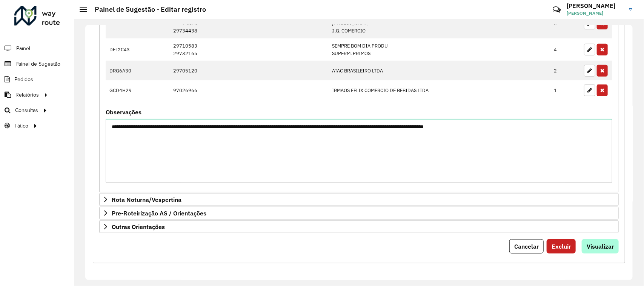  Describe the element at coordinates (137, 71) in the screenshot. I see `td: DRG6A30` at that location.